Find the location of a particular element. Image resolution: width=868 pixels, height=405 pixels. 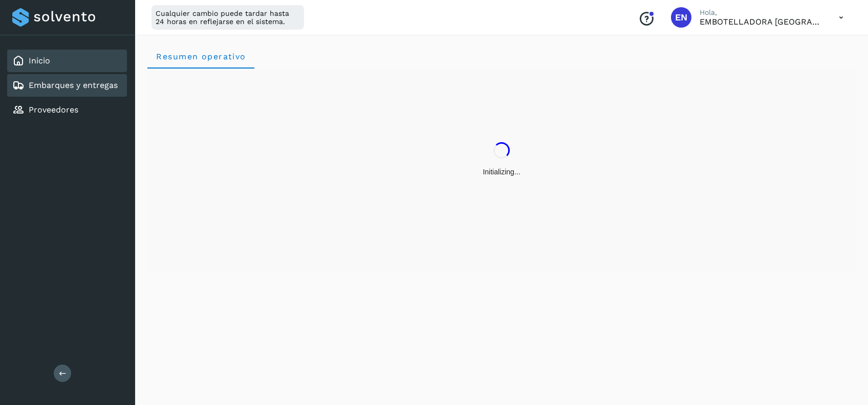

div: Embarques y entregas is located at coordinates (67, 85).